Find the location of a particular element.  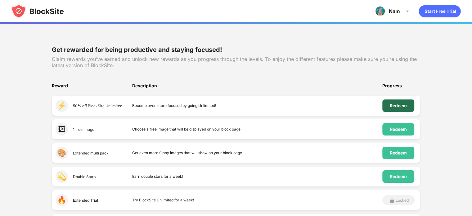

img: ACg8ocI2c5HaU7x1csyJLWI5LYFRh2jyptL9hla2-X6qFmVcytfXet7h=s96-c is located at coordinates (380, 11).